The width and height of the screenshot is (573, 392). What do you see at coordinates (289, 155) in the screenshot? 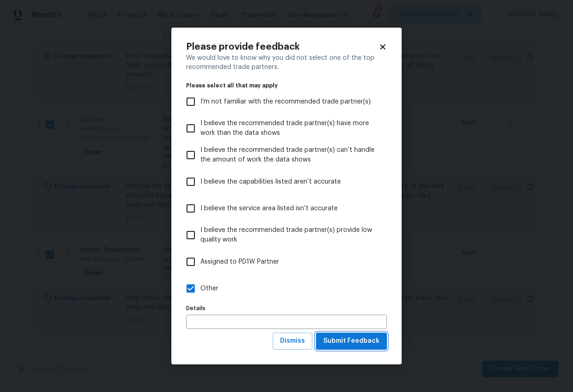
I see `span: I believe the recommended trade partner(s) can’t handle the amount of work the data shows` at bounding box center [289, 155].